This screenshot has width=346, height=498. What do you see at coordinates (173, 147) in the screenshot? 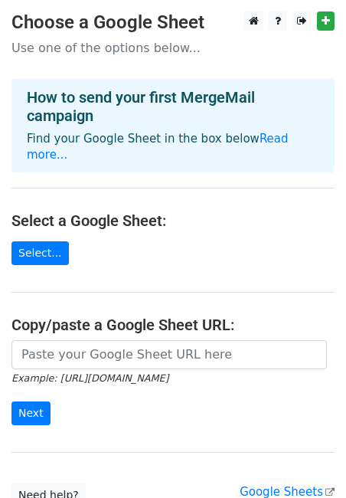
I see `p: Find your Google Sheet in the box below` at bounding box center [173, 147].